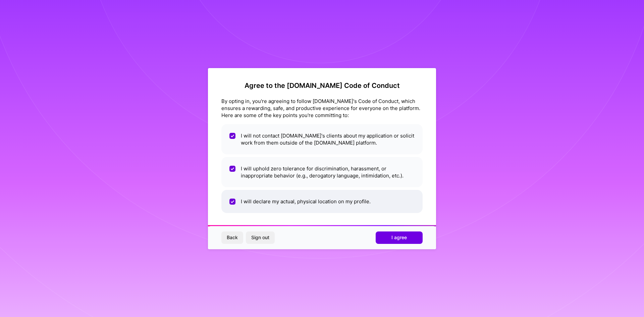 The width and height of the screenshot is (644, 317). Describe the element at coordinates (260, 238) in the screenshot. I see `span: Sign out` at that location.